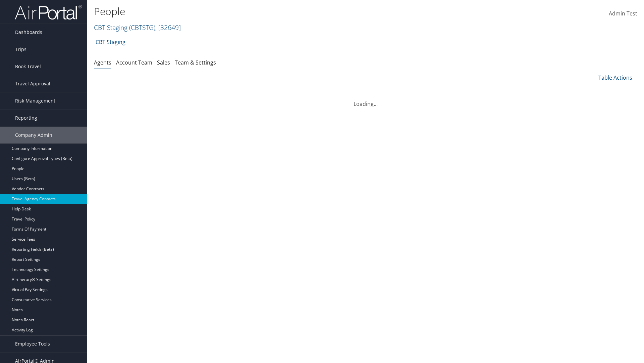 Image resolution: width=644 pixels, height=363 pixels. I want to click on h1: People, so click(275, 11).